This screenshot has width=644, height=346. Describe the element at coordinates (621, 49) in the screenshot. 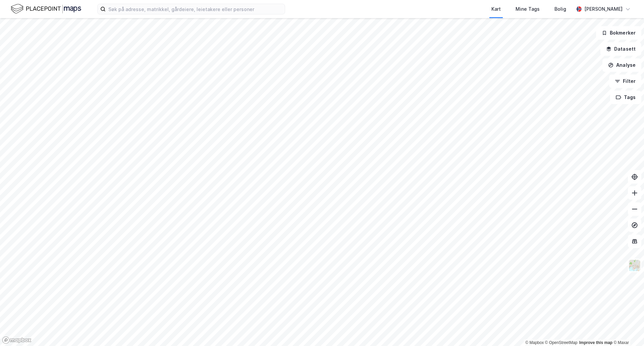

I see `button: Datasett` at that location.